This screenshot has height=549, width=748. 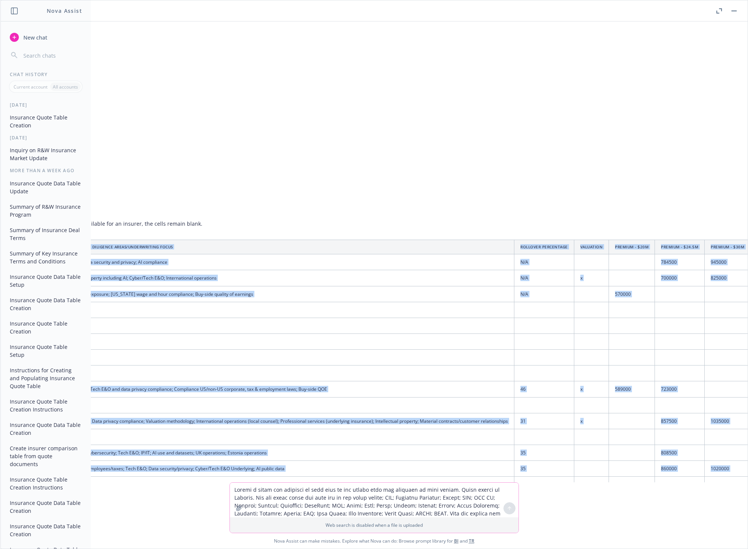 I want to click on td: Cybersecurity/Tech E&O and data privacy compliance; Compliance US/non-US corporate, tax & employm..., so click(x=284, y=389).